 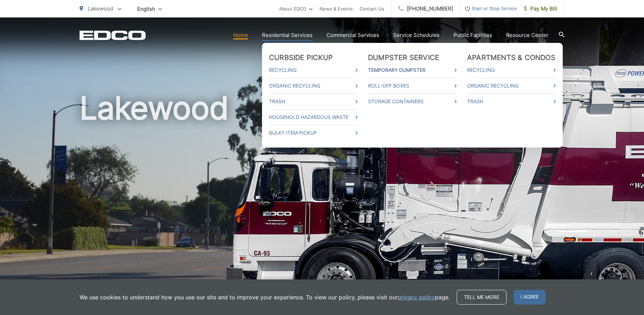 What do you see at coordinates (322, 201) in the screenshot?
I see `h1: Lakewood` at bounding box center [322, 201].